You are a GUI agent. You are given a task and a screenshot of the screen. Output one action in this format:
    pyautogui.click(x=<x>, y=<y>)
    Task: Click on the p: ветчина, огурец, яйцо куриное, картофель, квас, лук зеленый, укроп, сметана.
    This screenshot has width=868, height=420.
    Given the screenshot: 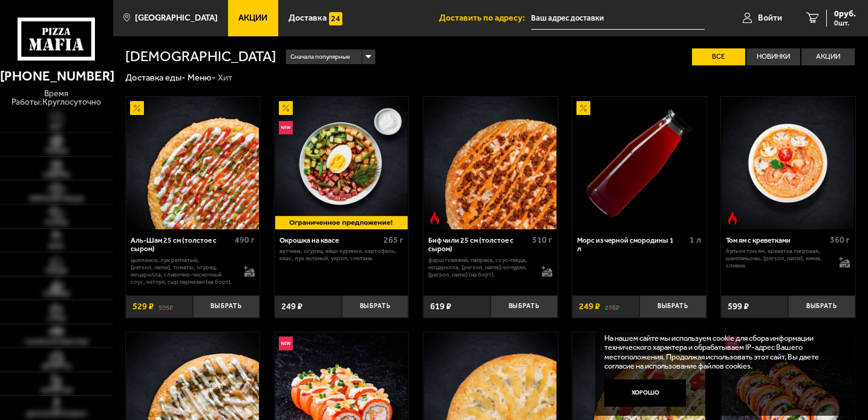 What is the action you would take?
    pyautogui.click(x=341, y=255)
    